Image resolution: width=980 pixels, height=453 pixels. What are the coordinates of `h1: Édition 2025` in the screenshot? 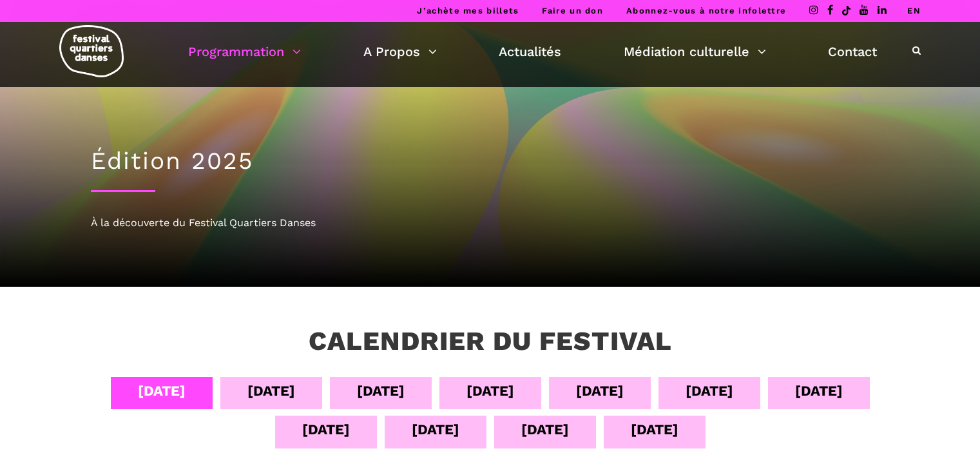 It's located at (490, 161).